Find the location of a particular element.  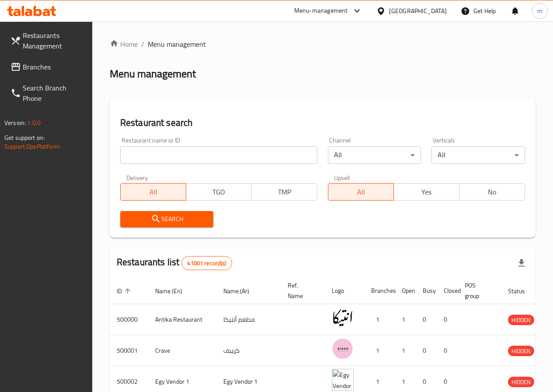

img: Egy Vendor 1 is located at coordinates (343, 380).